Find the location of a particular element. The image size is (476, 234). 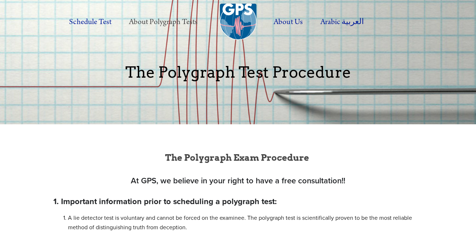

label: About Us is located at coordinates (288, 22).